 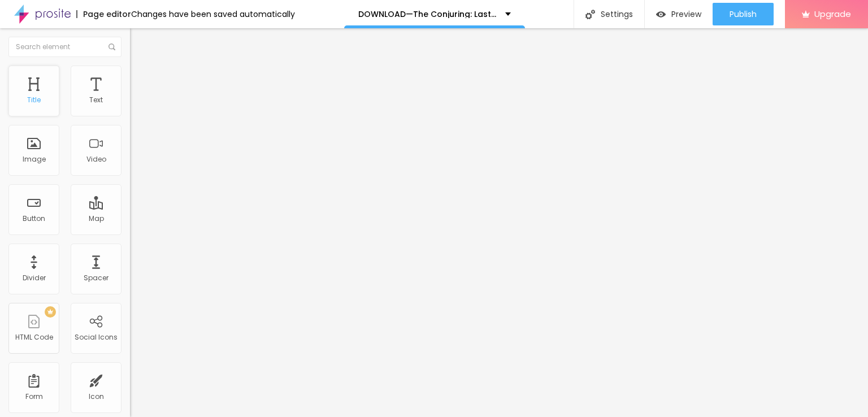 I want to click on div: Page editor, so click(x=104, y=14).